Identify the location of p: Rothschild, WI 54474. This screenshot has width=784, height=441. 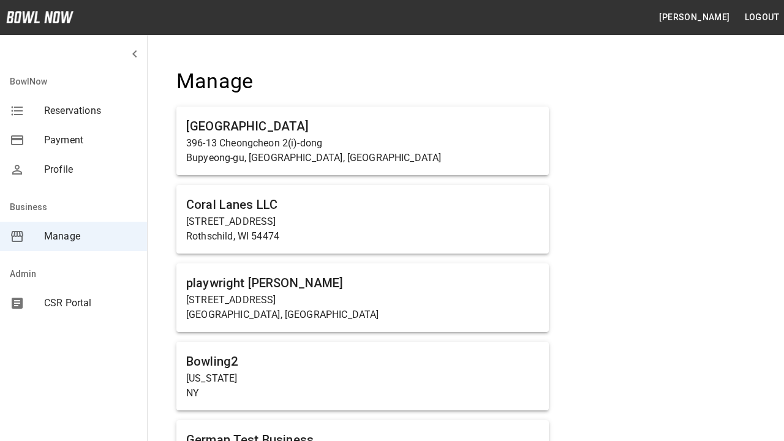
(363, 236).